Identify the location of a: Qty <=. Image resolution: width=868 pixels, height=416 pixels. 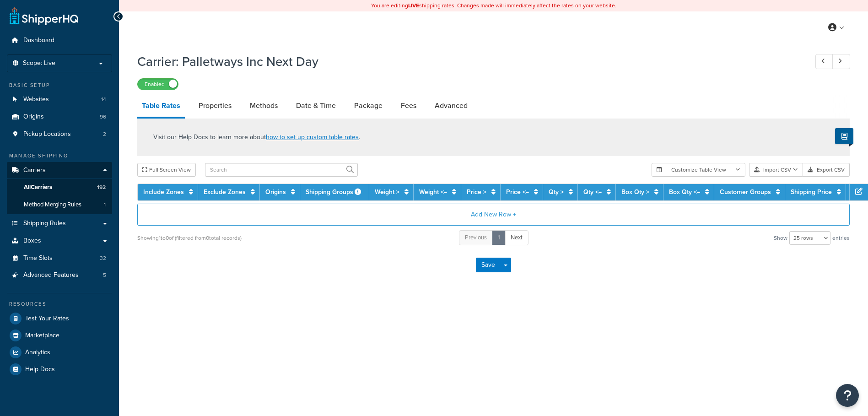
(593, 191).